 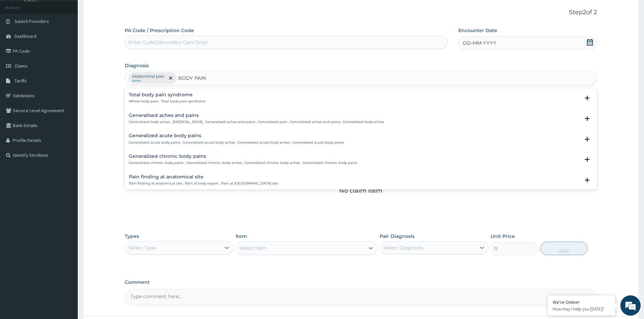 What do you see at coordinates (171, 78) in the screenshot?
I see `span: remove selection option` at bounding box center [171, 78].